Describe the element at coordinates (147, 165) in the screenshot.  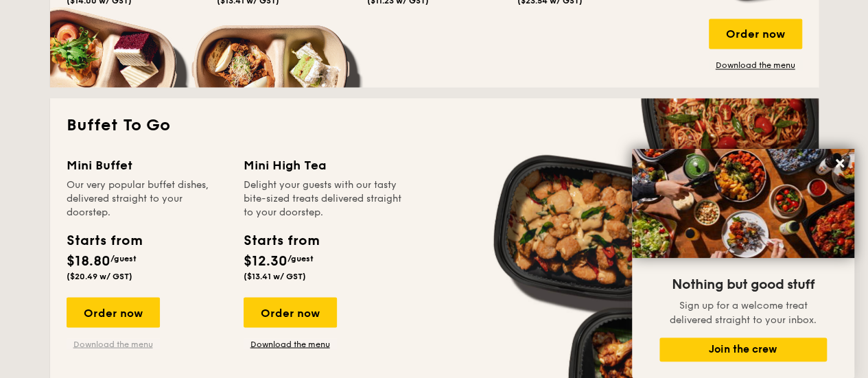
I see `div: Mini Buffet` at that location.